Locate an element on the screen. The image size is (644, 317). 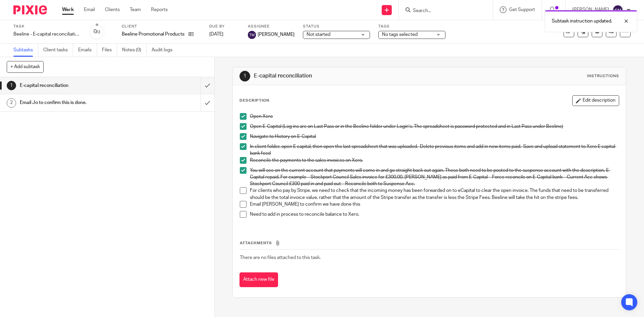
img: Pixie is located at coordinates (30, 10).